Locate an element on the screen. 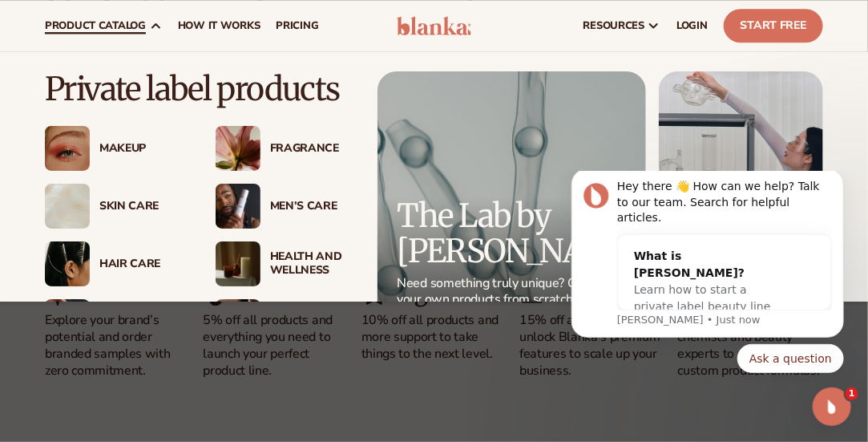 This screenshot has width=868, height=442. a: Female hair pulled back with clips. Hair Care is located at coordinates (114, 264).